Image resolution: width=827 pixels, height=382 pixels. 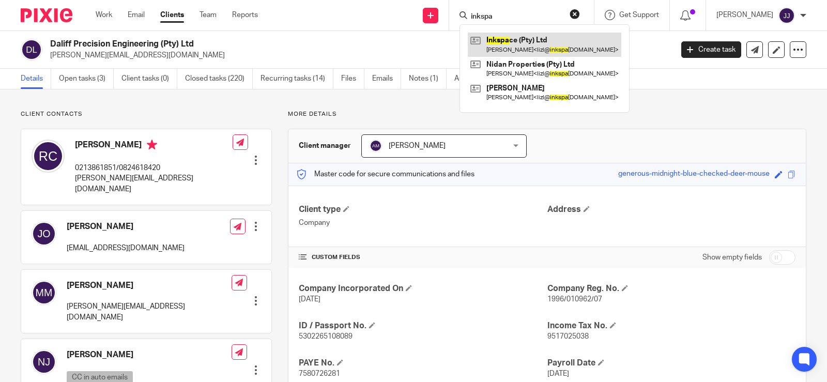 I want to click on a: Create task, so click(x=711, y=50).